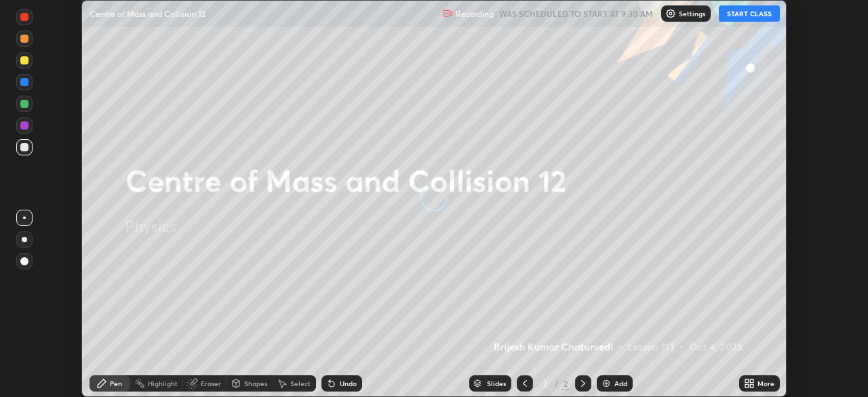 This screenshot has height=397, width=868. Describe the element at coordinates (749, 13) in the screenshot. I see `button: START CLASS` at that location.